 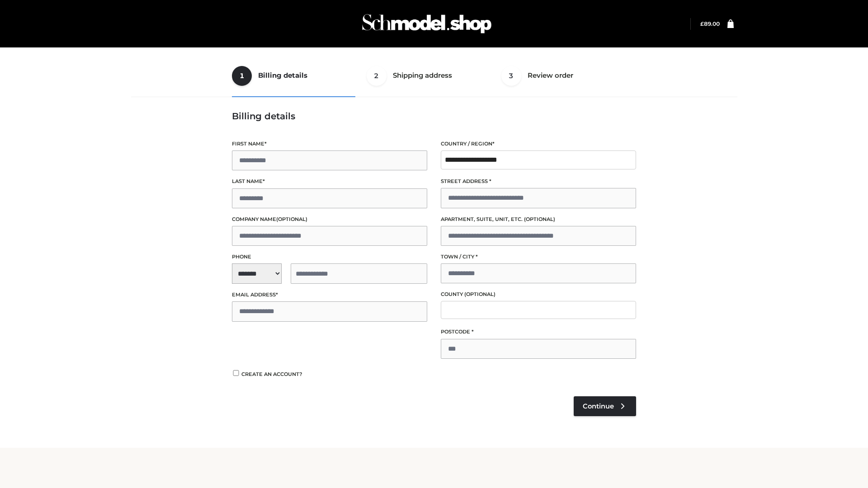 I want to click on label: Country / Region, so click(x=538, y=144).